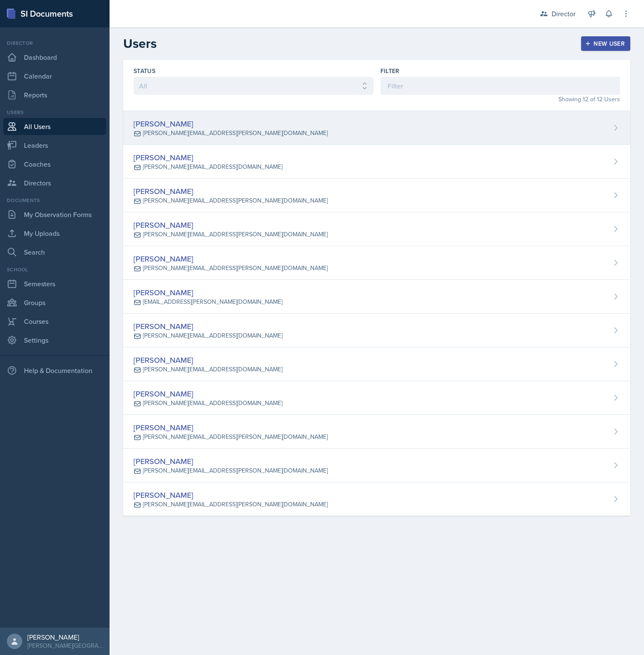 This screenshot has width=644, height=655. I want to click on a: Dashboard, so click(55, 58).